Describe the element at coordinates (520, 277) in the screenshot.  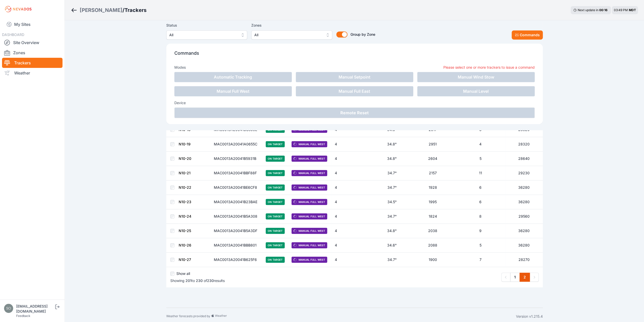
I see `nav: Pagination` at that location.